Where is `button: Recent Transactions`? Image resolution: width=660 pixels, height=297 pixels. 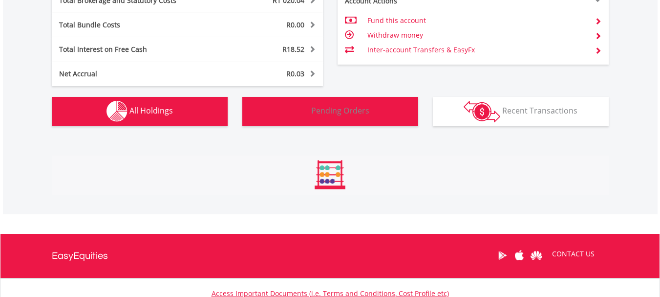
button: Recent Transactions is located at coordinates (521, 111).